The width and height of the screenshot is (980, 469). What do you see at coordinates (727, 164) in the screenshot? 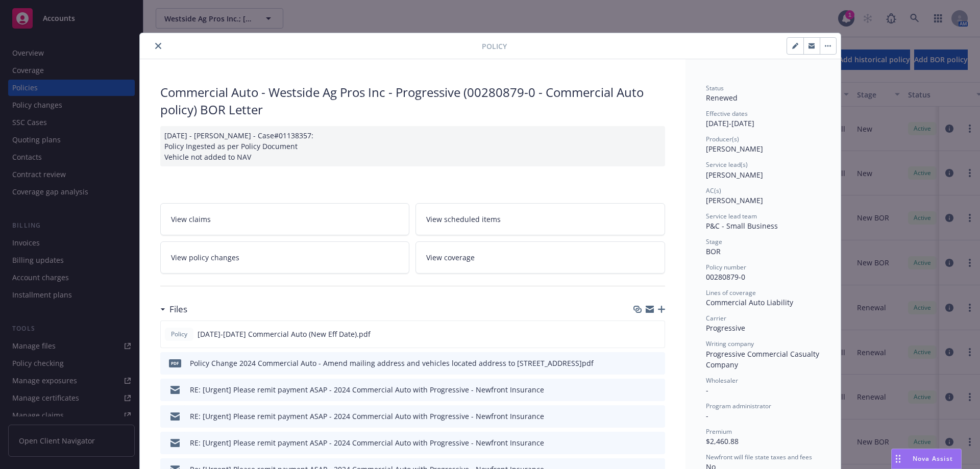
I see `span: Service lead(s)` at bounding box center [727, 164].